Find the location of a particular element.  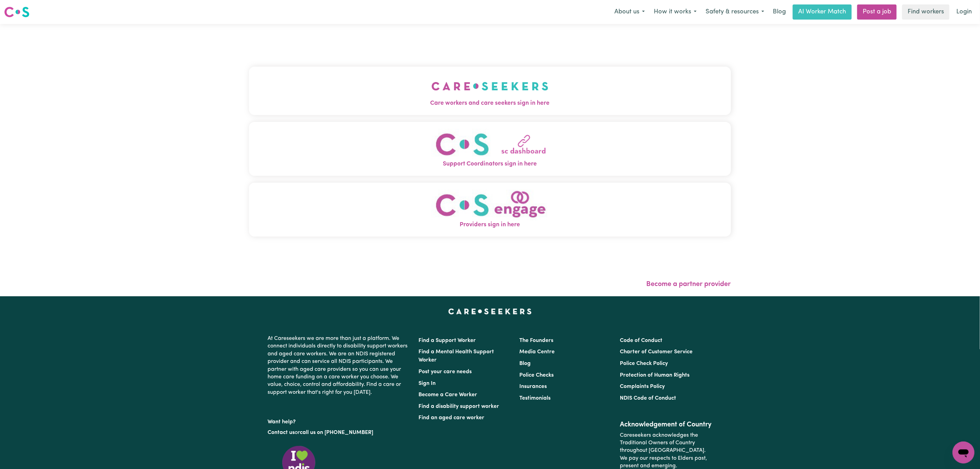

button: About us is located at coordinates (629, 12).